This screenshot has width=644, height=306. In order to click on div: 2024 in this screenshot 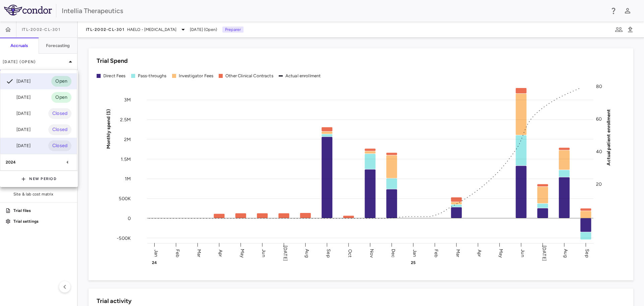, I will do `click(38, 162)`.